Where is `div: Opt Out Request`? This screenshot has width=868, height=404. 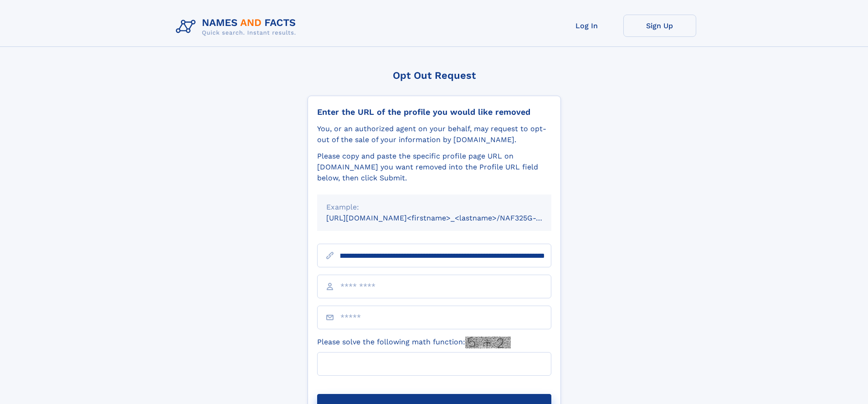
div: Opt Out Request is located at coordinates (434, 75).